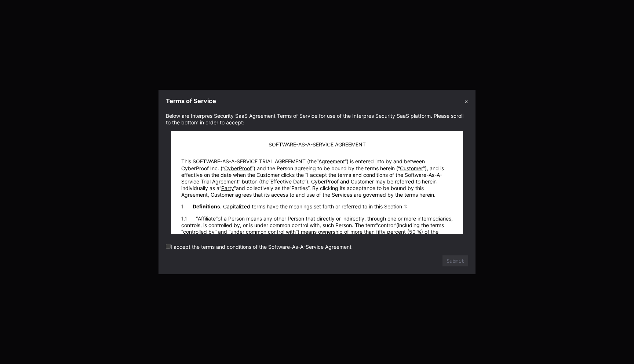  Describe the element at coordinates (317, 144) in the screenshot. I see `div: SOFTWARE-AS-A-SERVICE AGREEMENT` at that location.